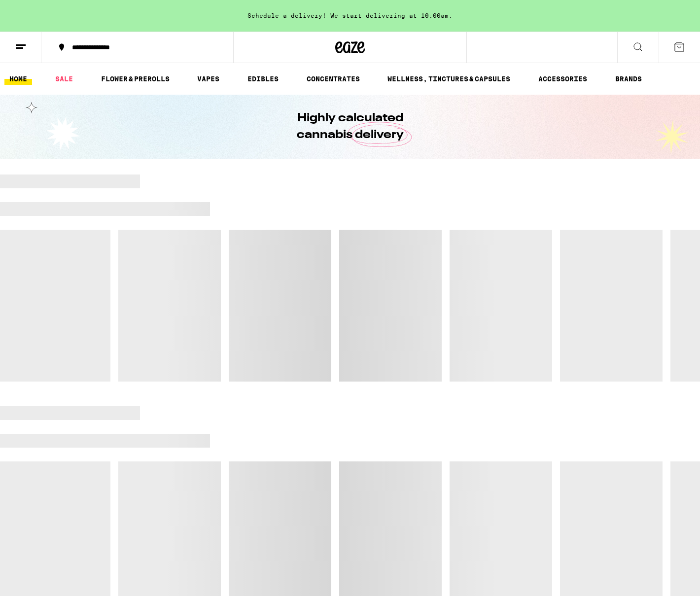 The width and height of the screenshot is (700, 596). I want to click on a: EDIBLES, so click(263, 79).